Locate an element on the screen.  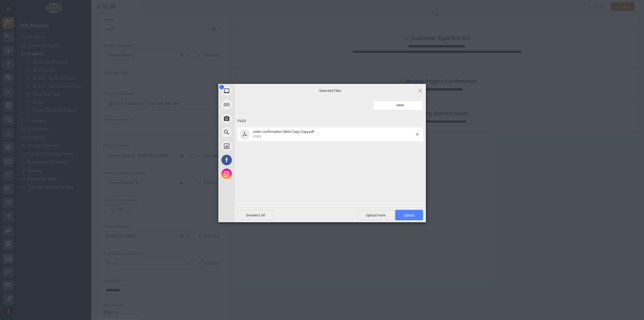
span: 65KB is located at coordinates (257, 136).